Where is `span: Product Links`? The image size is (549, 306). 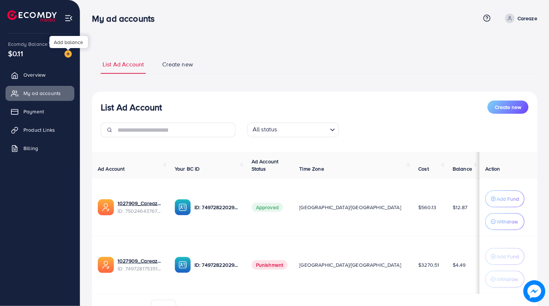
span: Product Links is located at coordinates (39, 130).